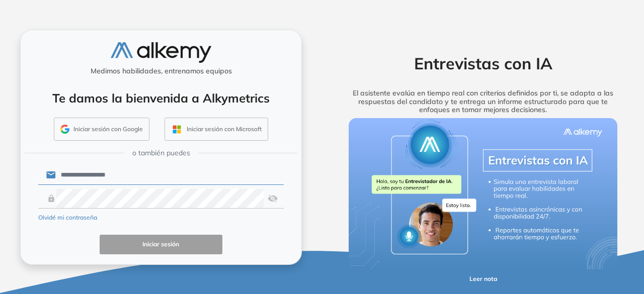  Describe the element at coordinates (483, 63) in the screenshot. I see `h2: Entrevistas con IA` at that location.